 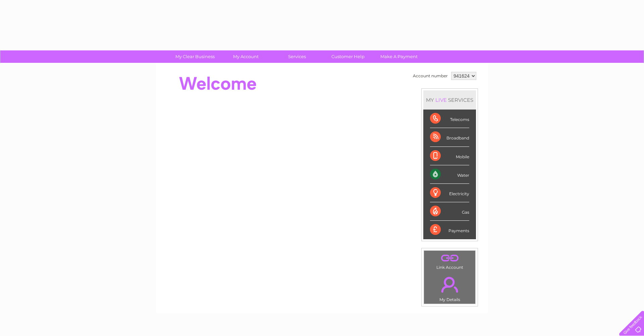 What do you see at coordinates (449, 261) in the screenshot?
I see `td: Link Account` at bounding box center [449, 261].